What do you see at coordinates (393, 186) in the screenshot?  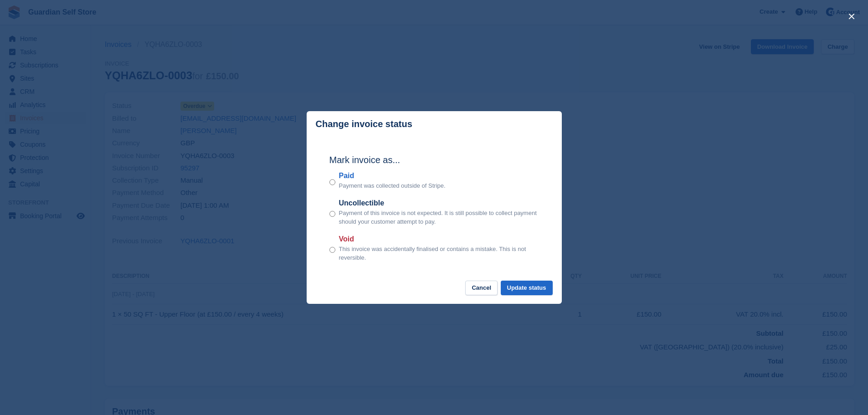 I see `p: Payment was collected outside of Stripe.` at bounding box center [393, 186].